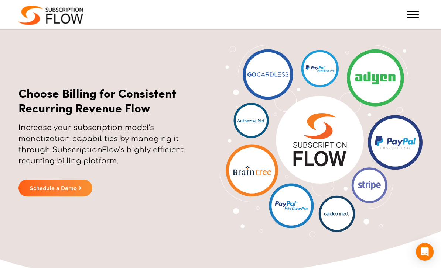 The width and height of the screenshot is (441, 268). I want to click on p: Increase your subscription model’s monetization capabilities by managing it through SubscriptionF..., so click(110, 148).